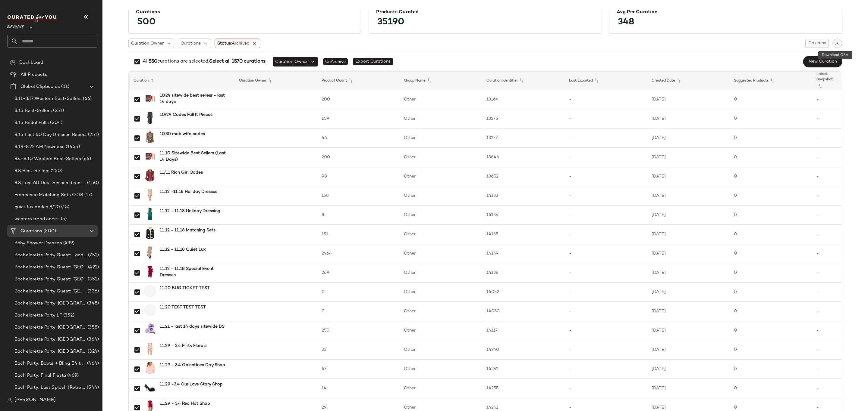 This screenshot has width=868, height=411. I want to click on th: Suggested Products, so click(770, 81).